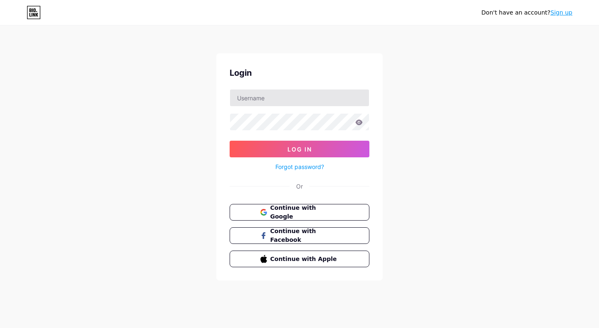 This screenshot has height=328, width=599. I want to click on div: Don't have an account?, so click(527, 12).